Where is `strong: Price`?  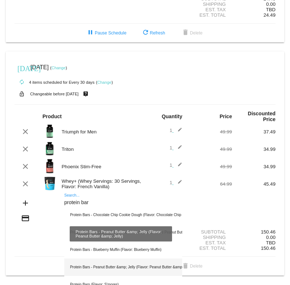 strong: Price is located at coordinates (225, 116).